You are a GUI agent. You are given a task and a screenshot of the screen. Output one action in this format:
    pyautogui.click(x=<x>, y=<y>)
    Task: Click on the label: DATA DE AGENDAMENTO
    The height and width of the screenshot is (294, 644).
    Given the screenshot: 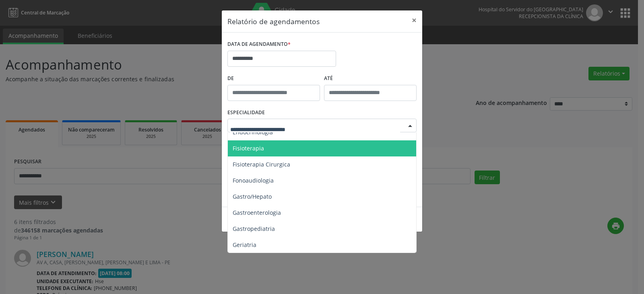 What is the action you would take?
    pyautogui.click(x=259, y=44)
    